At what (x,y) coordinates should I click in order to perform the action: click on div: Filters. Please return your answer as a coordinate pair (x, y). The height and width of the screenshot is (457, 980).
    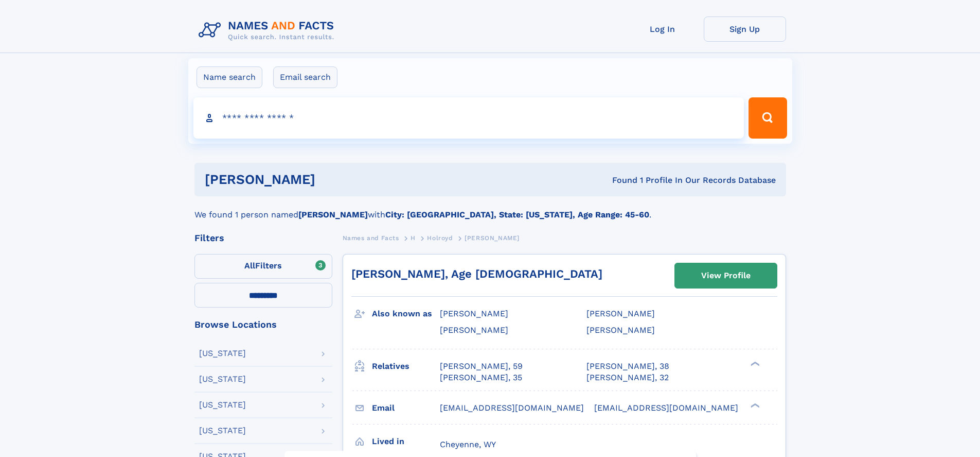
    Looking at the image, I should click on (264, 238).